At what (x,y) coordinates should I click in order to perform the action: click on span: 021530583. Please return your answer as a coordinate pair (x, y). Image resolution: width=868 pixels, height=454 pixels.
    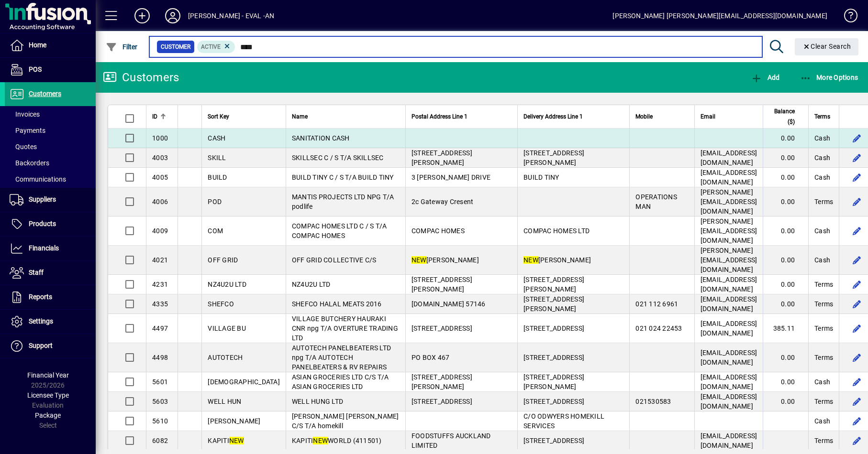
    Looking at the image, I should click on (653, 401).